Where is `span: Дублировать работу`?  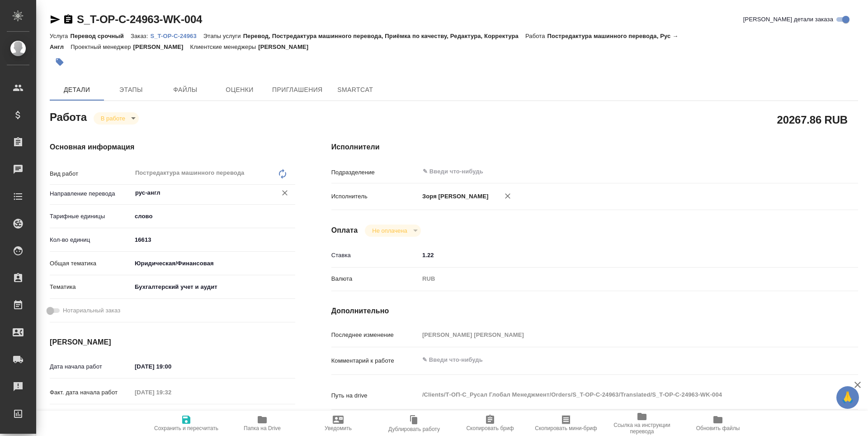 span: Дублировать работу is located at coordinates (414, 429).